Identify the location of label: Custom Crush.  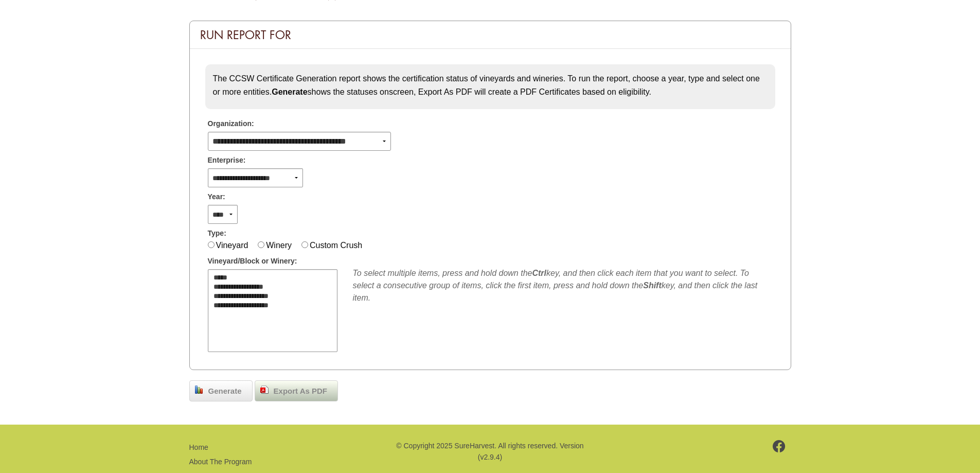
(336, 245).